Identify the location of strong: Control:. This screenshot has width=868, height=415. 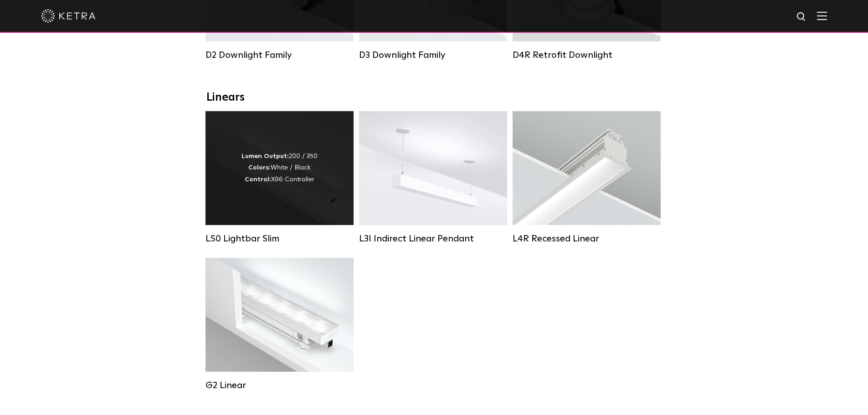
(258, 179).